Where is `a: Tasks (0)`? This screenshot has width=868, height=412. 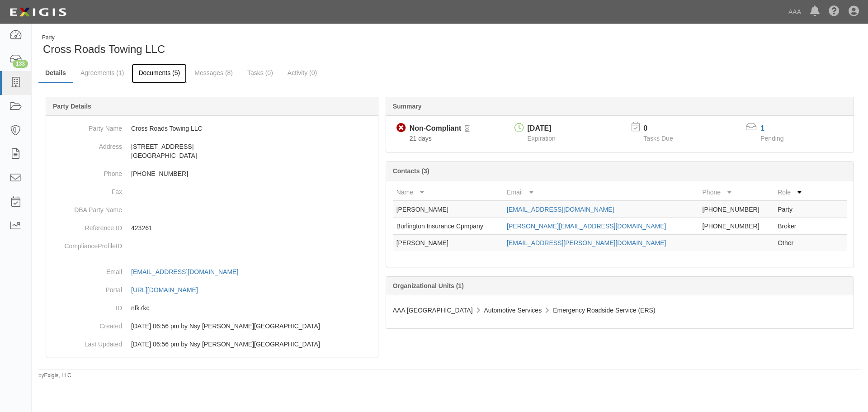
a: Tasks (0) is located at coordinates (260, 73).